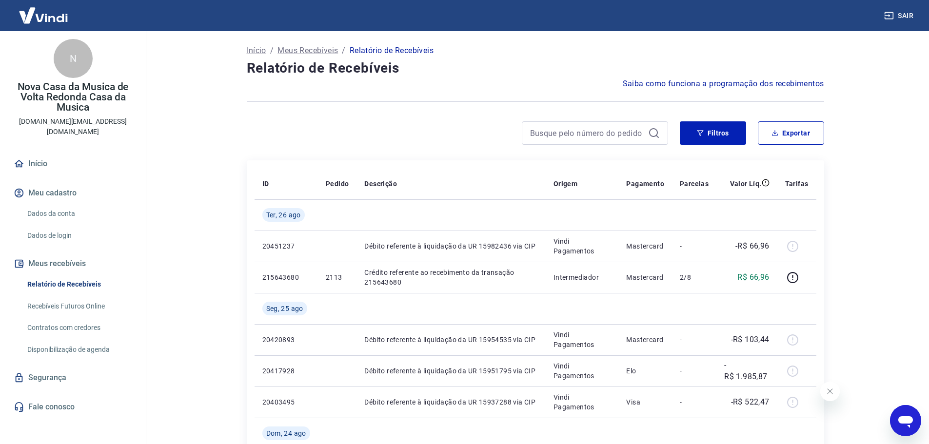  What do you see at coordinates (752, 246) in the screenshot?
I see `p: -R$ 66,96` at bounding box center [752, 246].